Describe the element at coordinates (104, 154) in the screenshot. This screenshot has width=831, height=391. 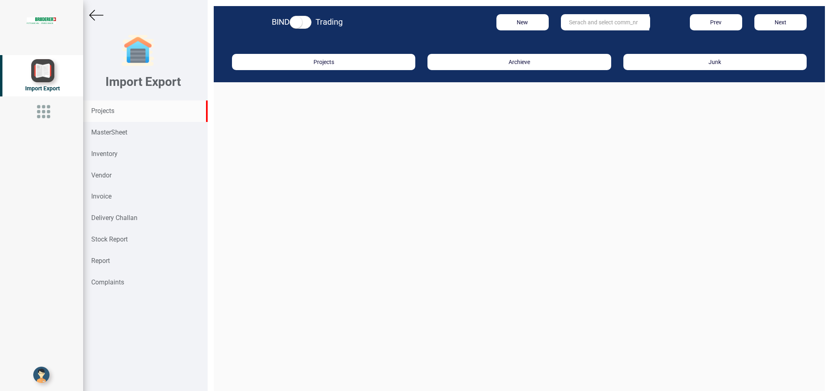
I see `strong: Inventory` at that location.